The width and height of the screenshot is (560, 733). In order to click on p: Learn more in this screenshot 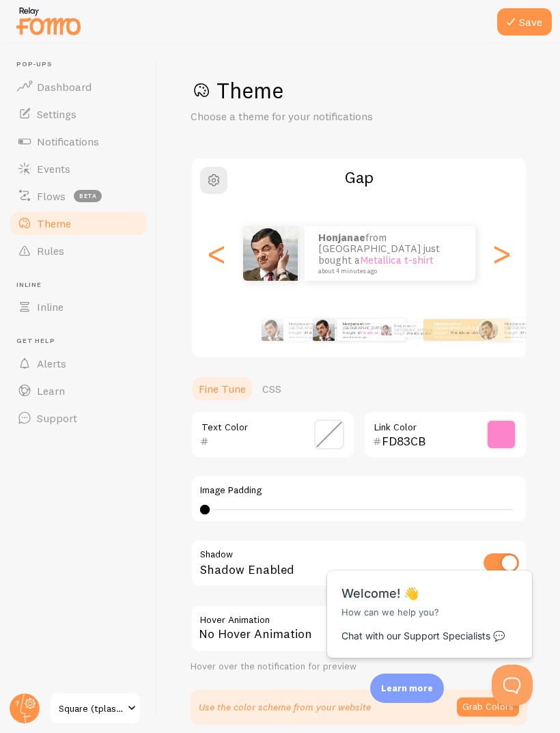, I will do `click(407, 688)`.